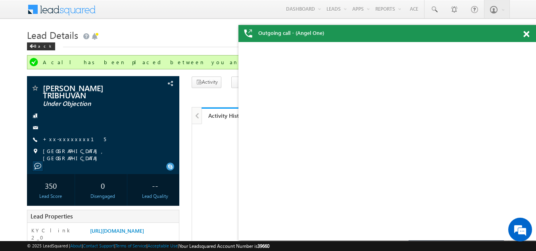 This screenshot has height=251, width=536. Describe the element at coordinates (52, 216) in the screenshot. I see `span: Lead Properties` at that location.